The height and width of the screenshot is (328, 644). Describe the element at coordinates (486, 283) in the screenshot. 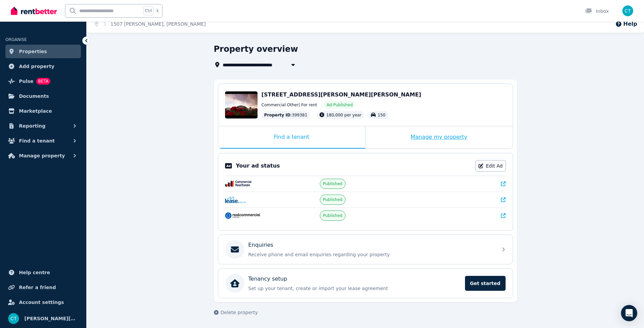

I see `span: Get started` at that location.